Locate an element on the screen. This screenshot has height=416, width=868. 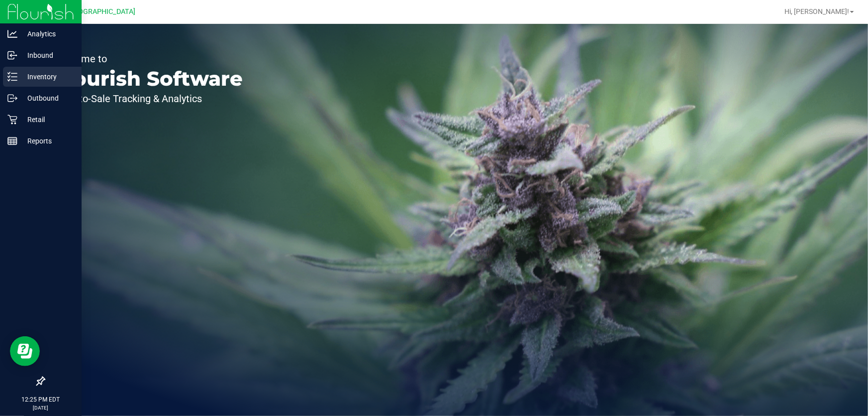
inline-svg: Inbound is located at coordinates (13, 56).